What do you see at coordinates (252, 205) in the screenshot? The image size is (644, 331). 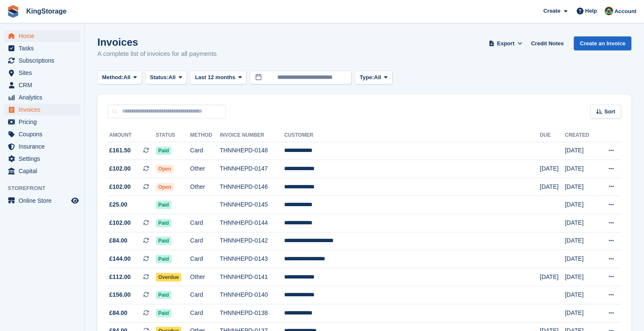 I see `td: THNNHEPD-0145` at bounding box center [252, 205].